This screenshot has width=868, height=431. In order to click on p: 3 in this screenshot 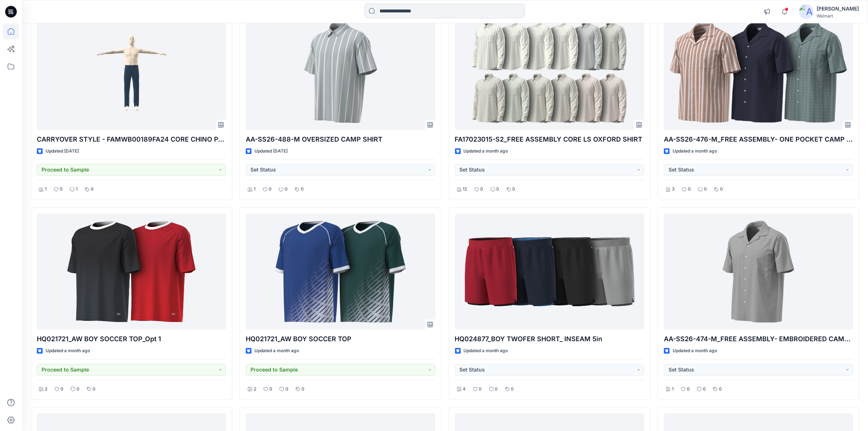, I will do `click(674, 189)`.